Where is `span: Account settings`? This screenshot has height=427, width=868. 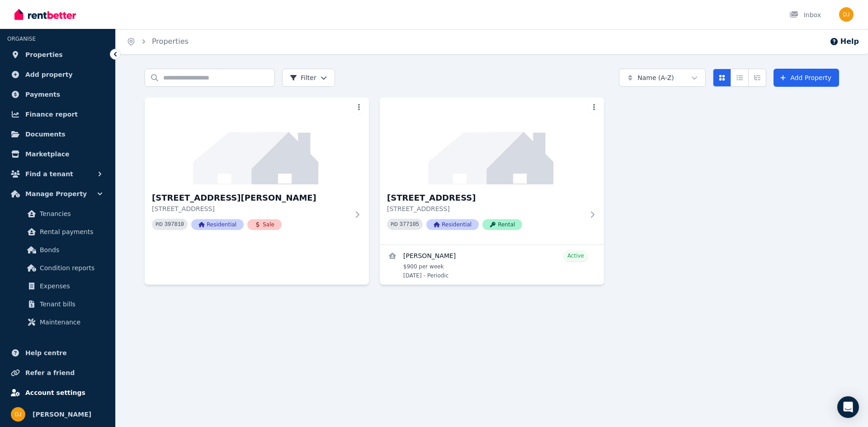 span: Account settings is located at coordinates (55, 393).